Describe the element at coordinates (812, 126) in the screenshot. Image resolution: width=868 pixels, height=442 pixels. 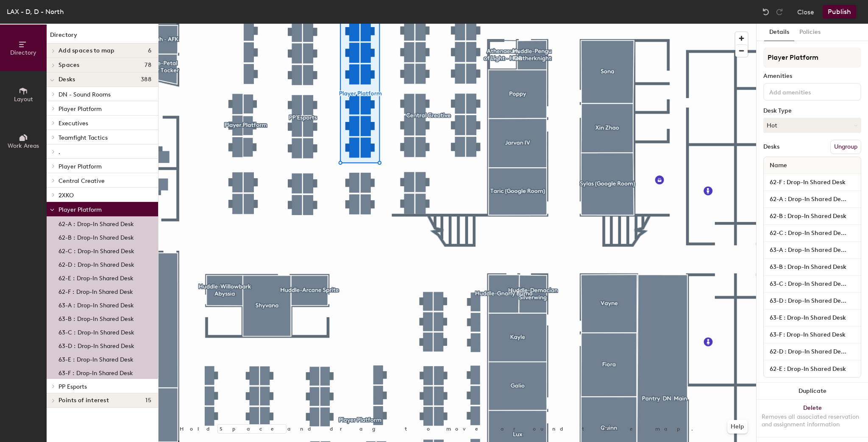
I see `button: Hot` at that location.